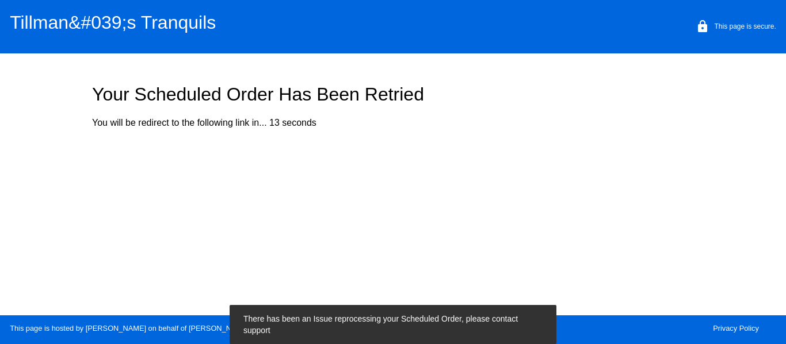  What do you see at coordinates (196, 26) in the screenshot?
I see `h1: Tillman&#039;s Tranquils` at bounding box center [196, 26].